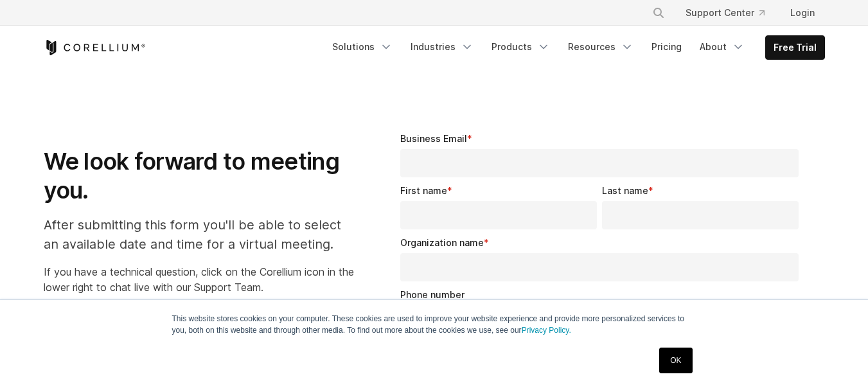 This screenshot has width=868, height=390. Describe the element at coordinates (802, 13) in the screenshot. I see `a: Login` at that location.